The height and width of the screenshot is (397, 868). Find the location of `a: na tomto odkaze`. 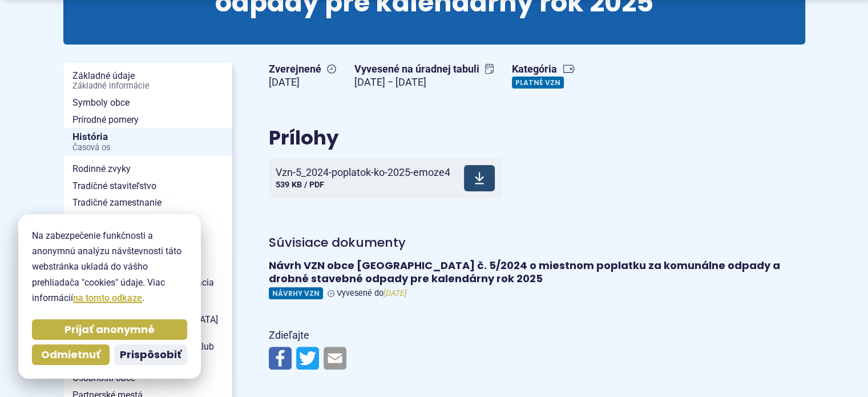

a: na tomto odkaze is located at coordinates (107, 297).